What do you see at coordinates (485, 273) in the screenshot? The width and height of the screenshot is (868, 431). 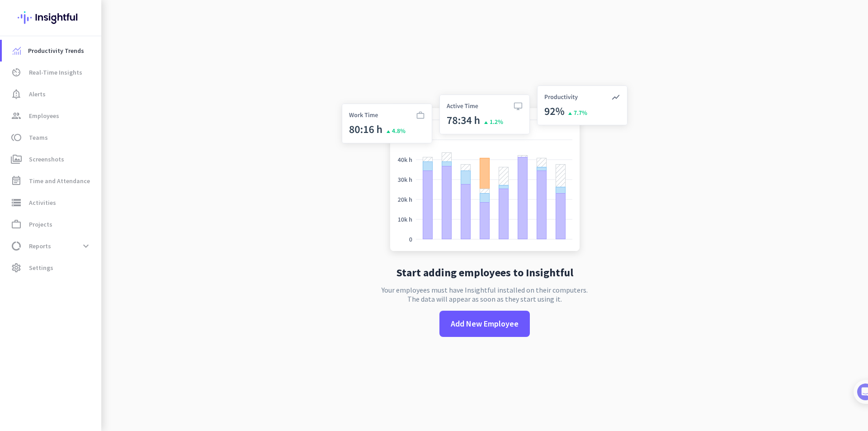 I see `h2: Start adding employees to Insightful` at bounding box center [485, 273].